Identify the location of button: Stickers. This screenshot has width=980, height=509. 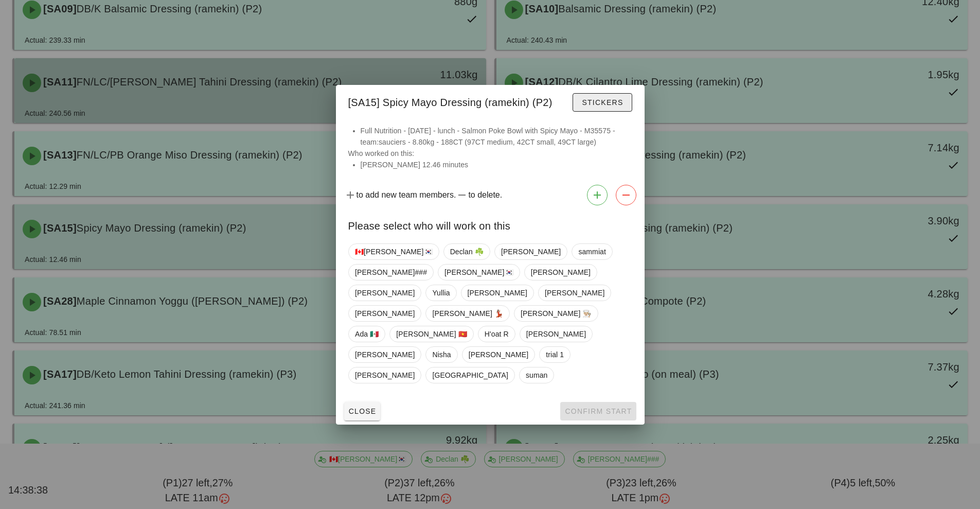
(602, 103).